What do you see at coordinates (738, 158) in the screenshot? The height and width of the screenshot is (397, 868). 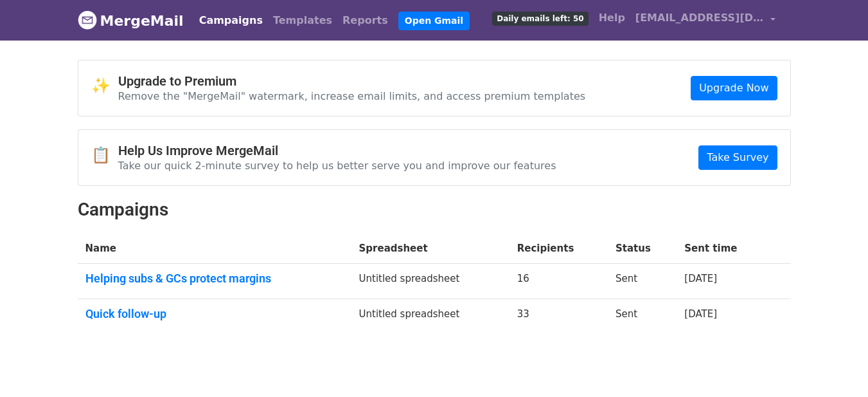 I see `a: Take Survey` at bounding box center [738, 158].